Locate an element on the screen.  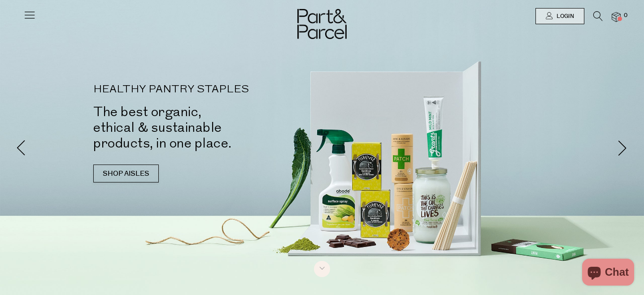
a: 0 is located at coordinates (616, 17).